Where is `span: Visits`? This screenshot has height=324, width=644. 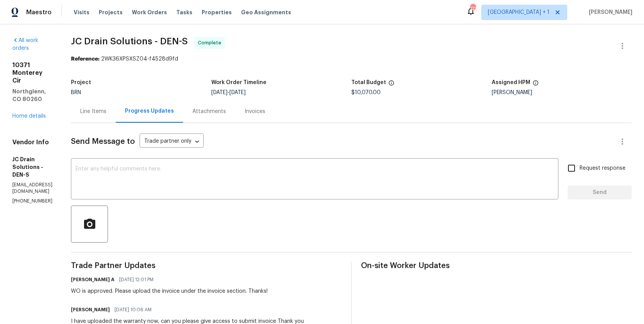 span: Visits is located at coordinates (81, 12).